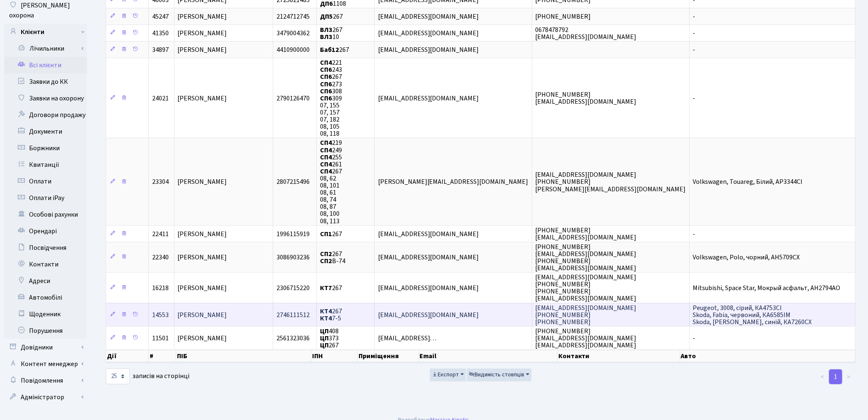 Image resolution: width=868 pixels, height=420 pixels. Describe the element at coordinates (161, 315) in the screenshot. I see `span: 14553` at that location.